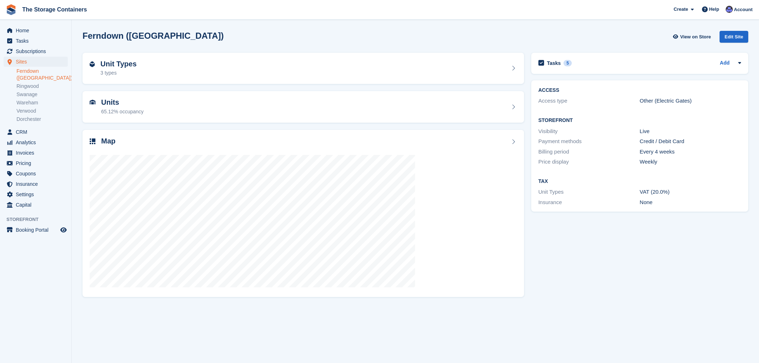  Describe the element at coordinates (64, 230) in the screenshot. I see `a: Preview store` at that location.